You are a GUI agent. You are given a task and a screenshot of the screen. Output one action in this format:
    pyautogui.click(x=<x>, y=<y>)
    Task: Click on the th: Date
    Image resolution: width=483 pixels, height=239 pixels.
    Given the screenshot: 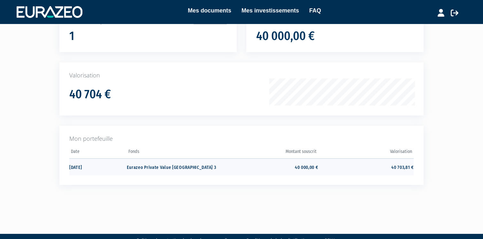 What is the action you would take?
    pyautogui.click(x=98, y=152)
    